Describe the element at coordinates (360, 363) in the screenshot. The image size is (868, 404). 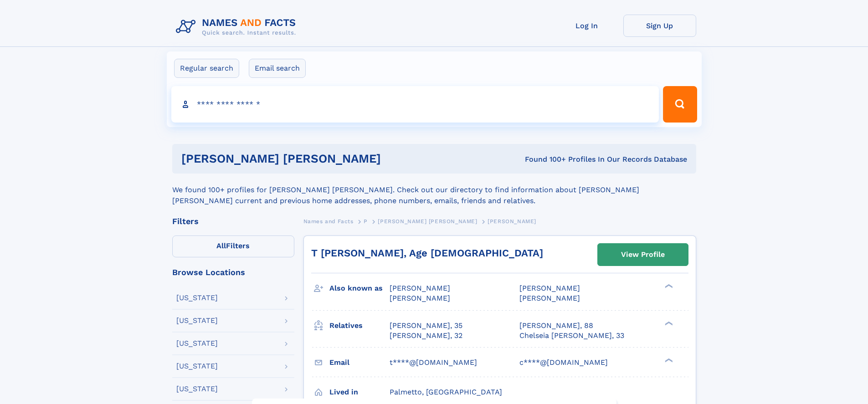
I see `h3: Email` at that location.